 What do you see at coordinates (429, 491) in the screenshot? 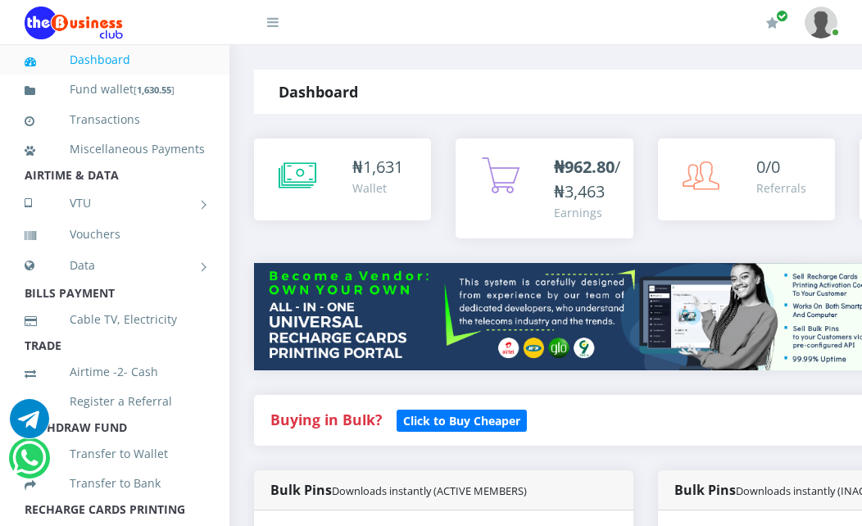
I see `small: Downloads instantly (ACTIVE MEMBERS)` at bounding box center [429, 491].